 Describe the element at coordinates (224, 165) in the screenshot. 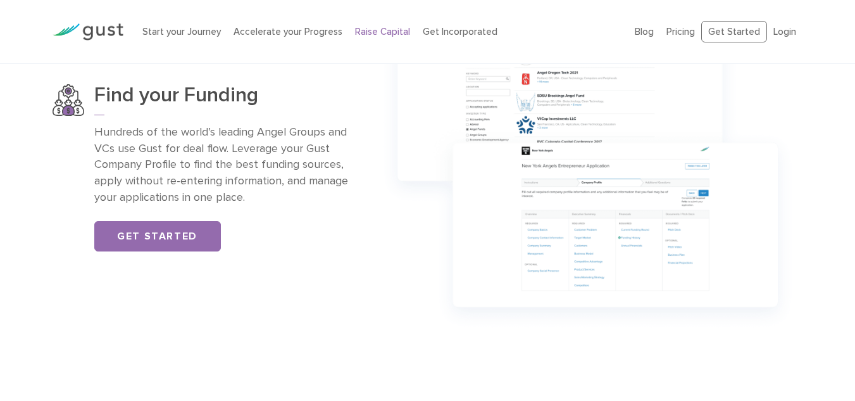

I see `p: Hundreds of the world’s leading Angel Groups and VCs use Gust for deal flow. Leverage your Gust C...` at that location.